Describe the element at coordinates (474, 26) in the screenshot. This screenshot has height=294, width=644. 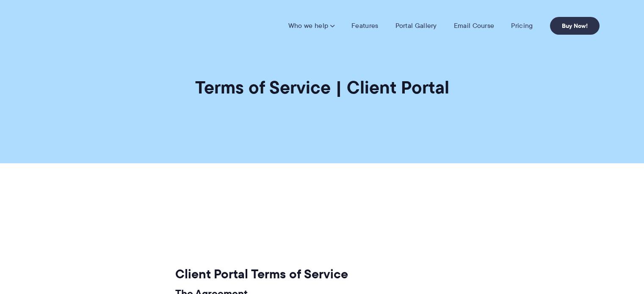
I see `a: Email Course` at that location.